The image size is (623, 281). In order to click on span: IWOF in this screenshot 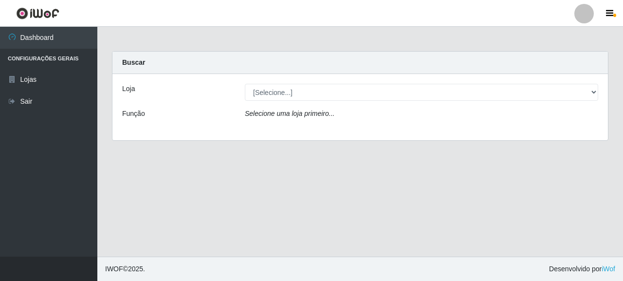, I will do `click(114, 269)`.